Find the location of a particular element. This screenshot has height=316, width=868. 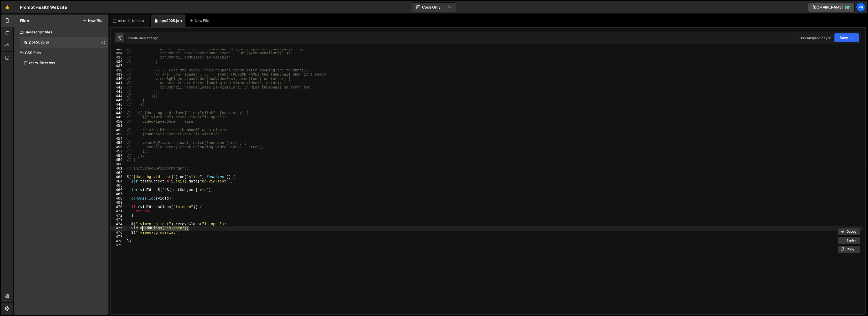

div: 456 is located at coordinates (118, 147).